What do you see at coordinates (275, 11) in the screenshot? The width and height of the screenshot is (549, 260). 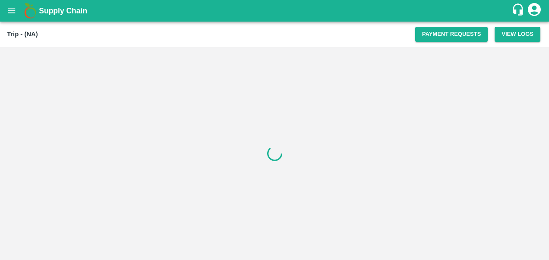 I see `a: Supply Chain` at bounding box center [275, 11].